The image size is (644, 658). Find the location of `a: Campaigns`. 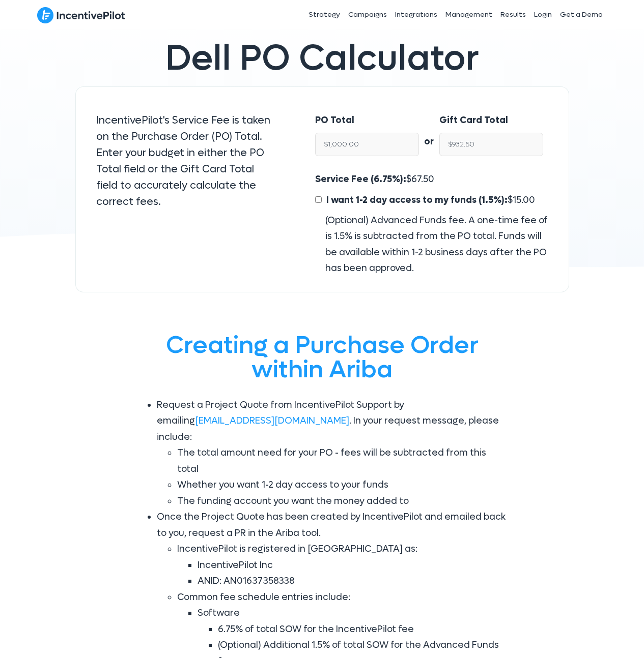

a: Campaigns is located at coordinates (367, 15).